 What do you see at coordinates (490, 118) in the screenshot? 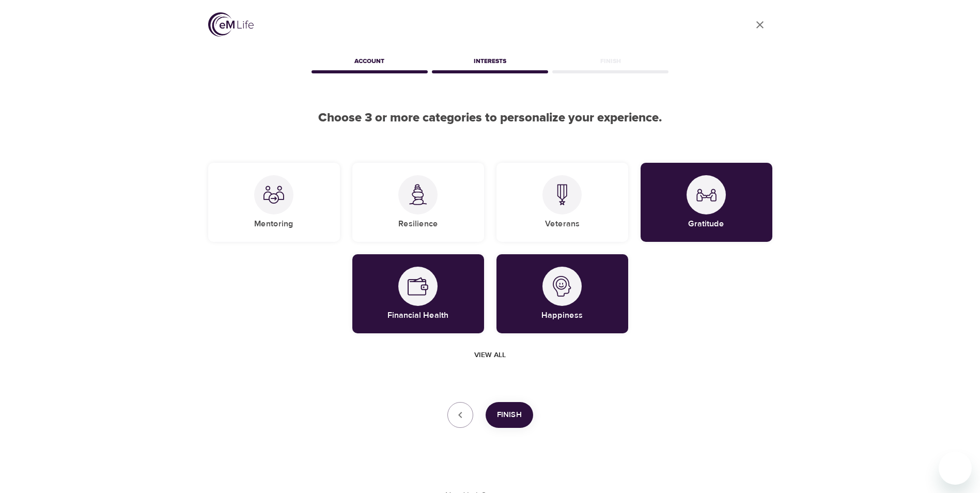
I see `h2: Choose 3 or more categories to personalize your experience.` at bounding box center [490, 118].